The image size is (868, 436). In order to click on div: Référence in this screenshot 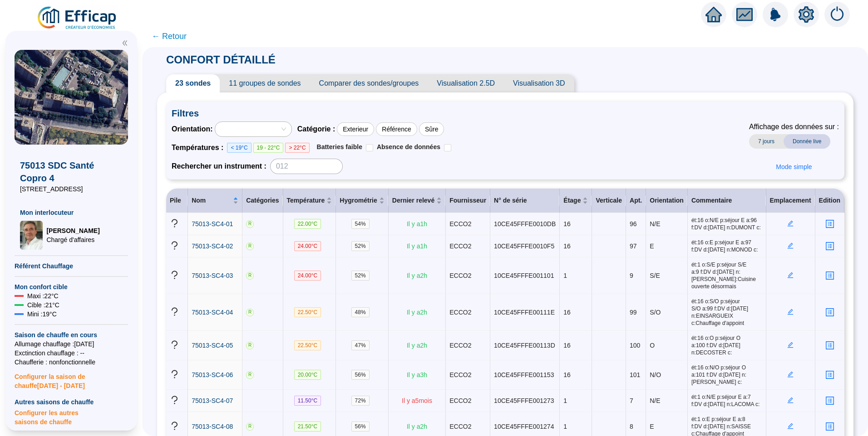, I will do `click(396, 129)`.